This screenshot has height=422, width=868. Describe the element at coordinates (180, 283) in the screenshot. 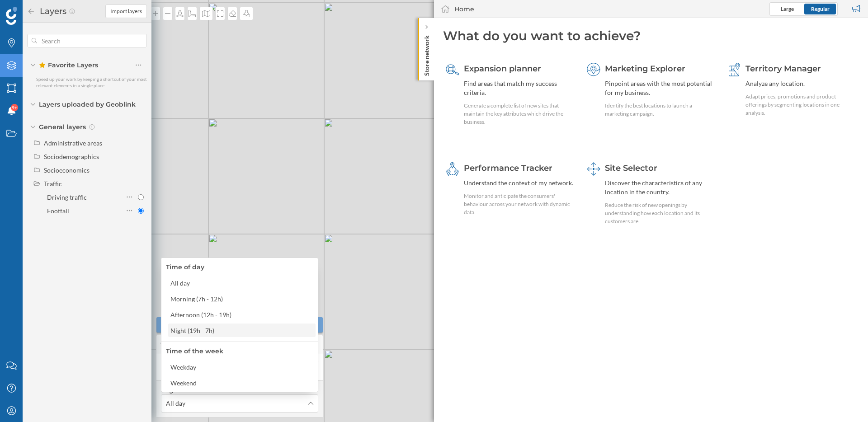

I see `div: All day` at that location.